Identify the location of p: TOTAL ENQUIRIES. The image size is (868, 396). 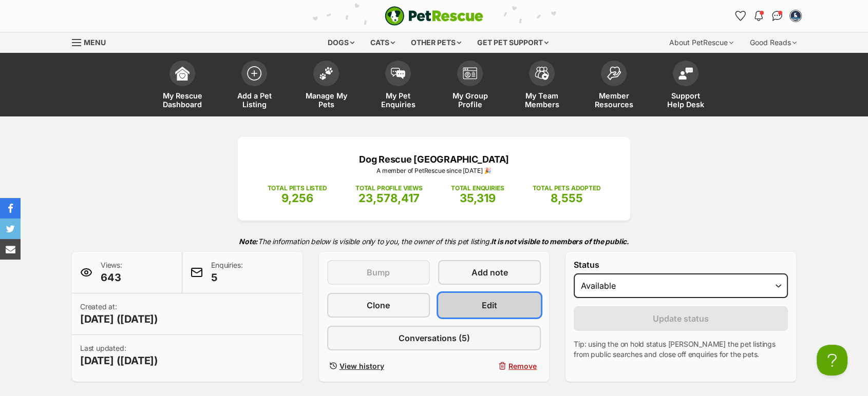
(477, 188).